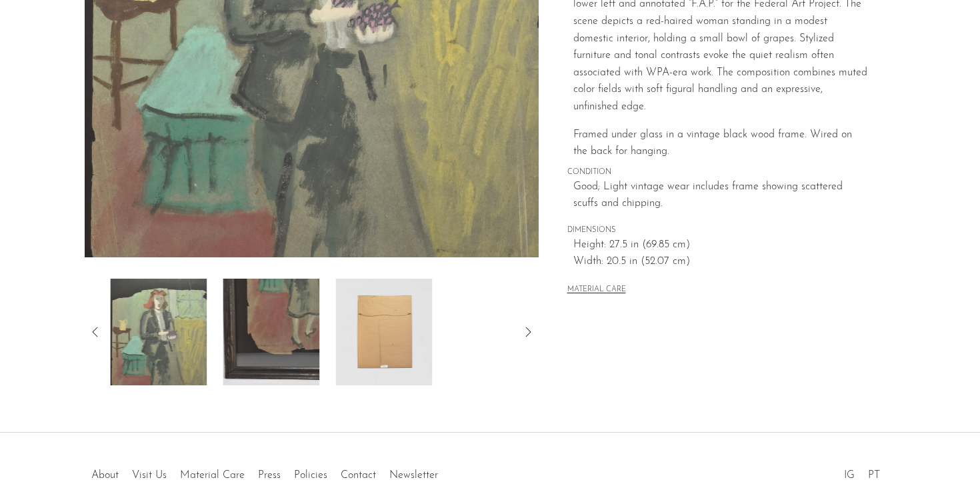 This screenshot has width=980, height=490. Describe the element at coordinates (150, 475) in the screenshot. I see `a: Visit Us` at that location.